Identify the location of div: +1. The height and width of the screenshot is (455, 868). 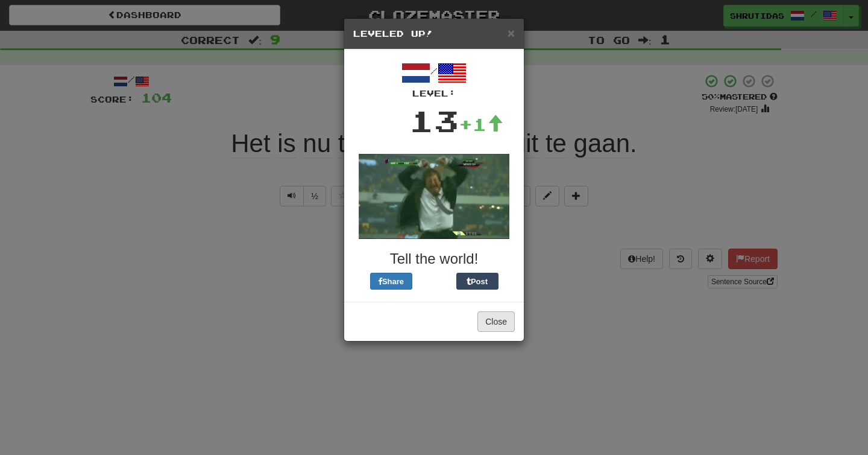
(481, 125).